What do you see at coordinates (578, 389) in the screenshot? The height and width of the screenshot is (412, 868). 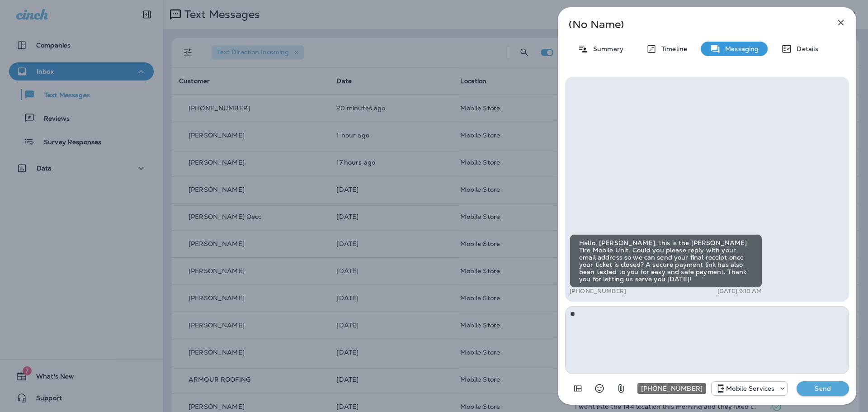 I see `button: Add in a premade template` at bounding box center [578, 389].